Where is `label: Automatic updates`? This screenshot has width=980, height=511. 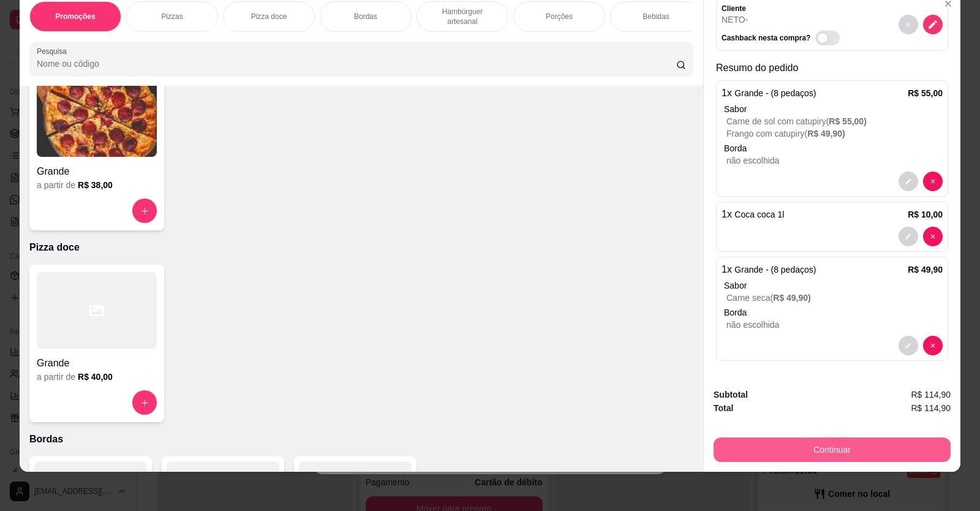
label: Automatic updates is located at coordinates (830, 38).